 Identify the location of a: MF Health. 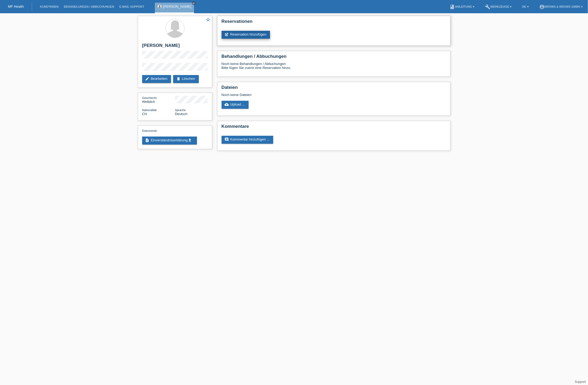
(16, 6).